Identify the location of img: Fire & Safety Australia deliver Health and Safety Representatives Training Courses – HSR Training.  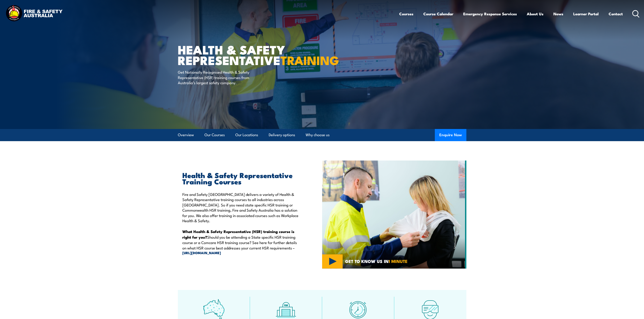
(394, 214).